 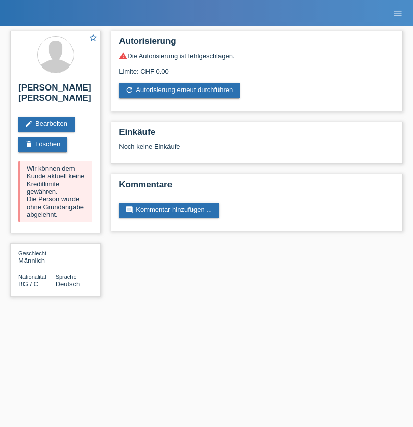 I want to click on span: Geschlecht, so click(x=32, y=253).